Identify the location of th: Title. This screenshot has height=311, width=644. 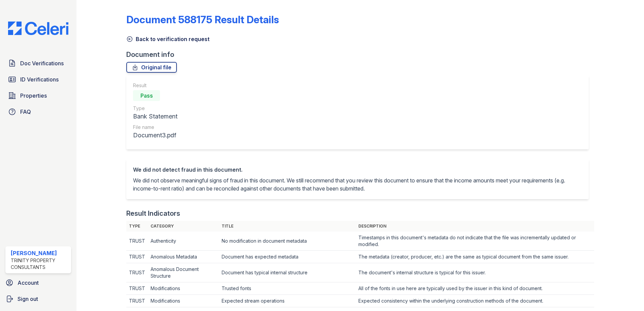
(287, 226).